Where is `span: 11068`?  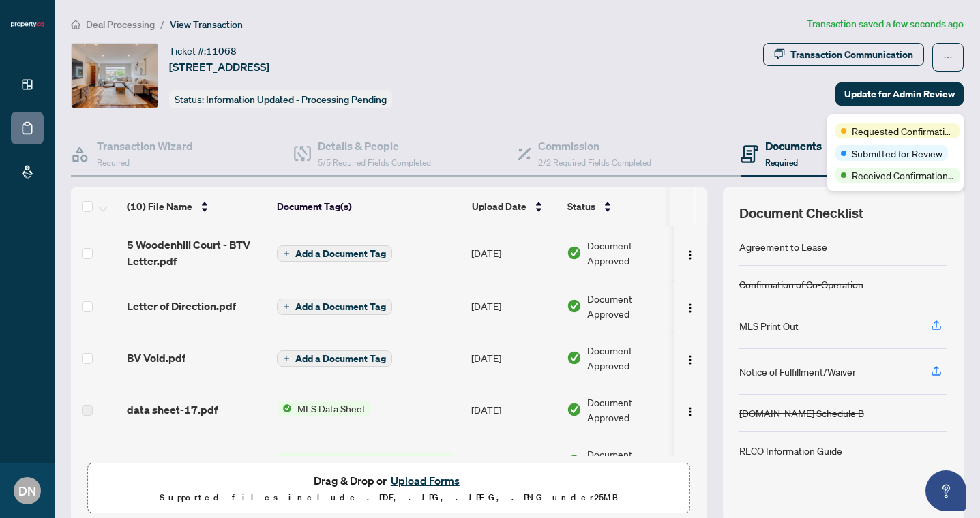
span: 11068 is located at coordinates (221, 51).